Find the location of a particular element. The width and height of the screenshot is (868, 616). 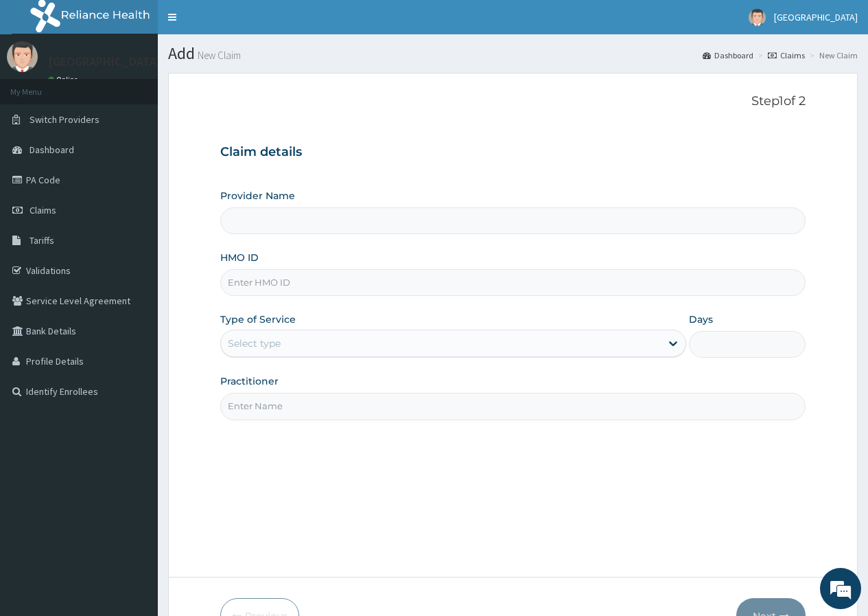

label: Days is located at coordinates (700, 319).